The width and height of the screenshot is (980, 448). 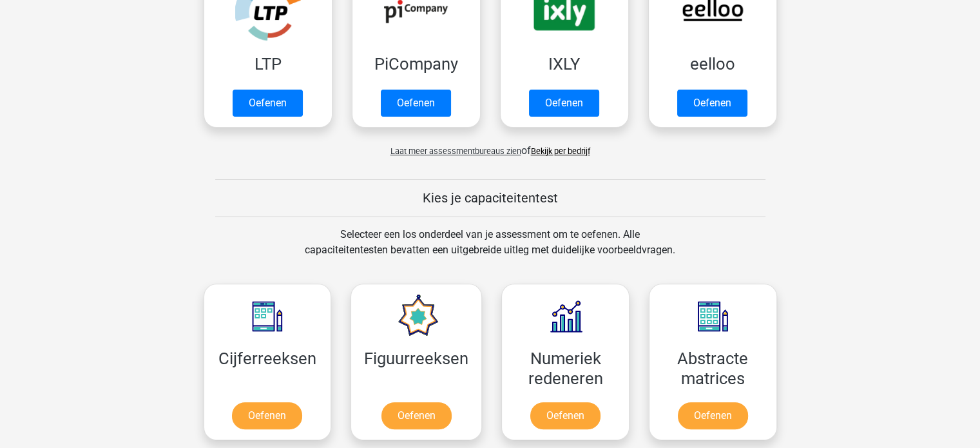 I want to click on h5: Kies je capaciteitentest, so click(x=491, y=198).